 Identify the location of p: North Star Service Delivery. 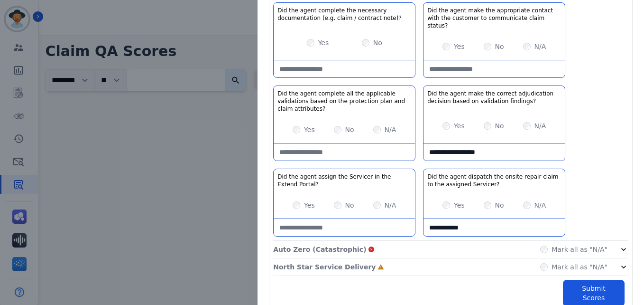
(324, 267).